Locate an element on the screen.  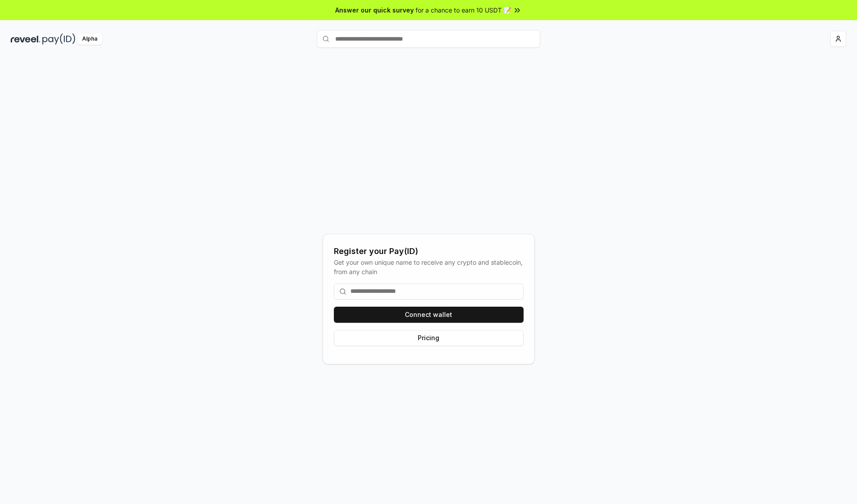
span: Answer our quick survey is located at coordinates (374, 9).